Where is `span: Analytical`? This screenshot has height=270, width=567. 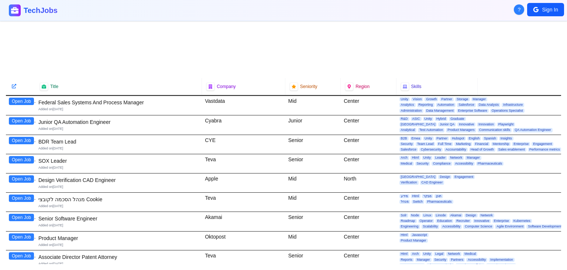
span: Analytical is located at coordinates (408, 130).